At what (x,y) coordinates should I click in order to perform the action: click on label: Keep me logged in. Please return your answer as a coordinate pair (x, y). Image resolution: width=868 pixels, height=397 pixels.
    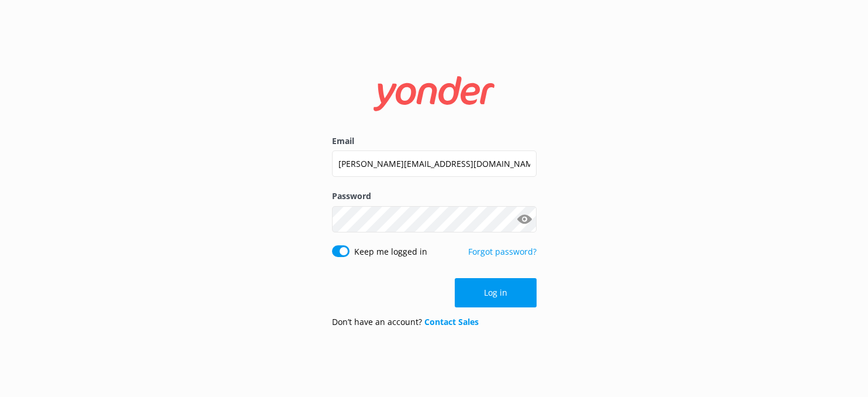
    Looking at the image, I should click on (391, 252).